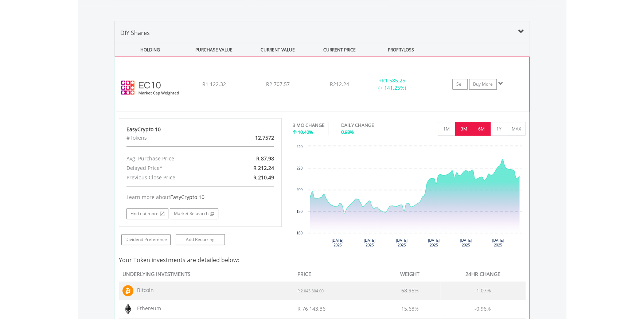 The width and height of the screenshot is (644, 319). Describe the element at coordinates (299, 212) in the screenshot. I see `text: 180` at that location.